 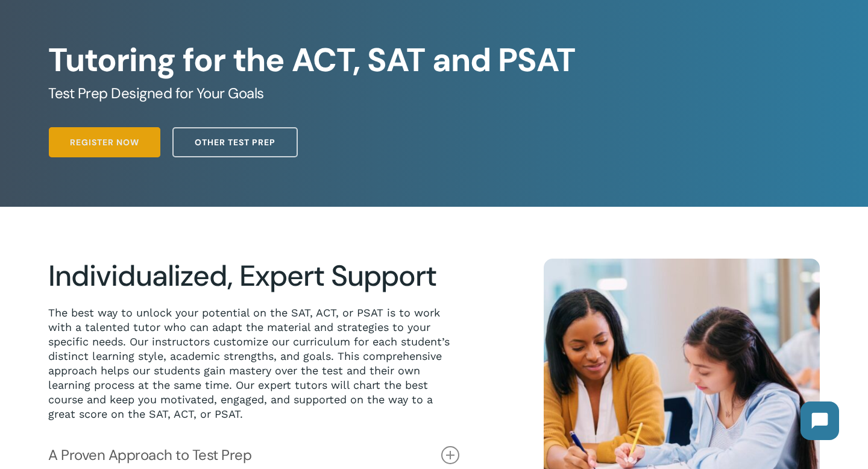 What do you see at coordinates (254, 276) in the screenshot?
I see `h2: Individualized, Expert Support` at bounding box center [254, 276].